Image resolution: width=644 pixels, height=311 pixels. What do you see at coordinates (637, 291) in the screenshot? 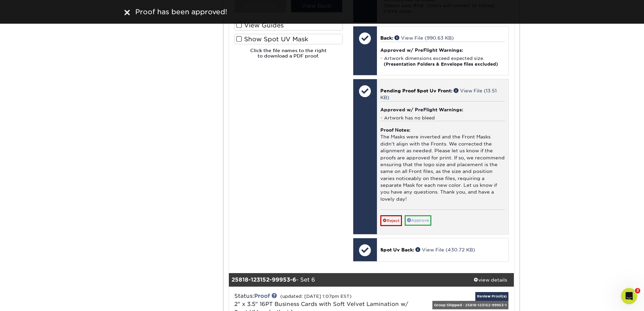
I see `span: 3` at bounding box center [637, 291].